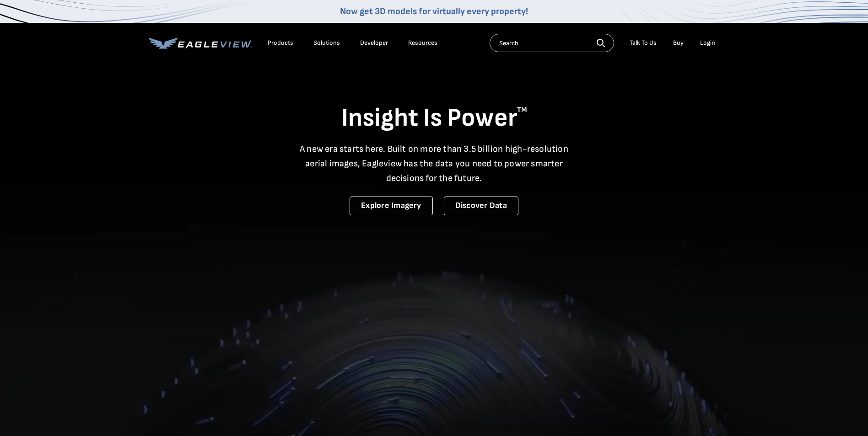 This screenshot has height=436, width=868. Describe the element at coordinates (481, 206) in the screenshot. I see `a: Discover Data` at that location.